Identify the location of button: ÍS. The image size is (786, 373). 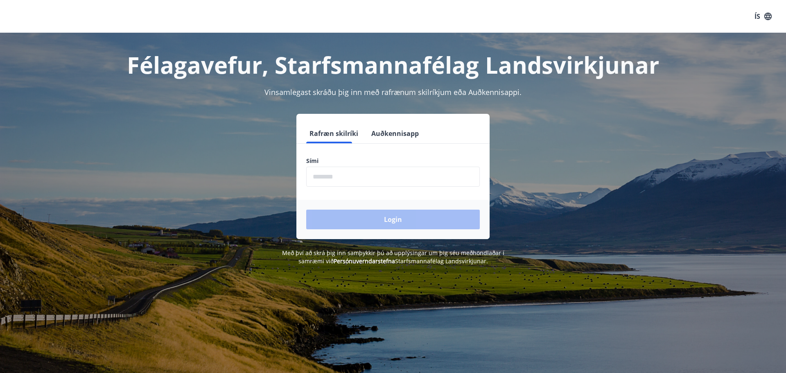
(763, 16).